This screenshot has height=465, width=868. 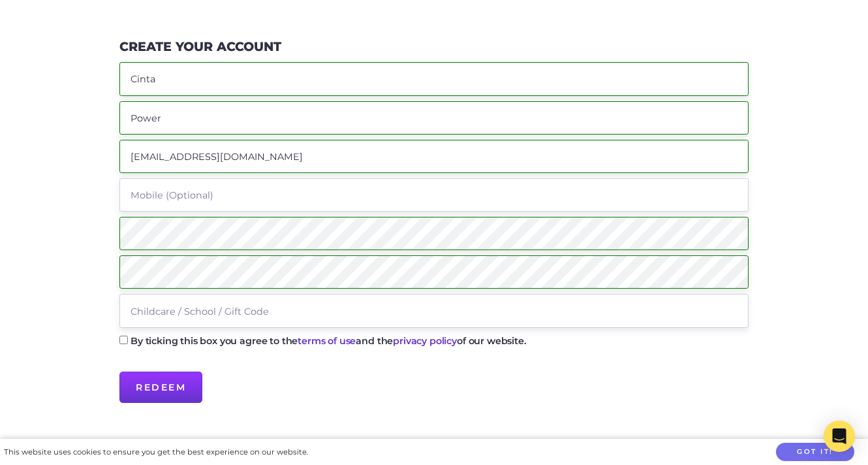 What do you see at coordinates (840, 436) in the screenshot?
I see `div: Open Intercom Messenger` at bounding box center [840, 436].